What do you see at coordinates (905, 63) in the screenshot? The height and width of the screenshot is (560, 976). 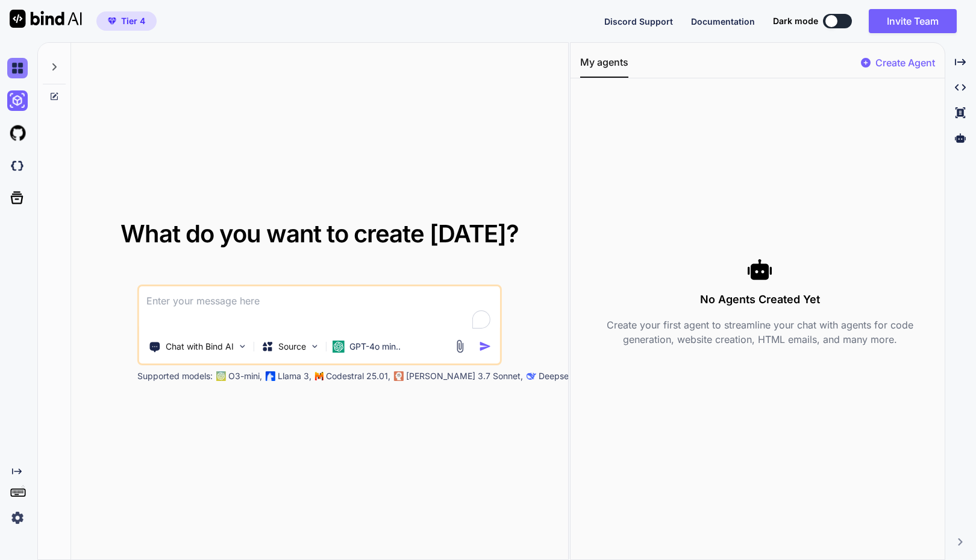 I see `p: Create Agent` at bounding box center [905, 63].